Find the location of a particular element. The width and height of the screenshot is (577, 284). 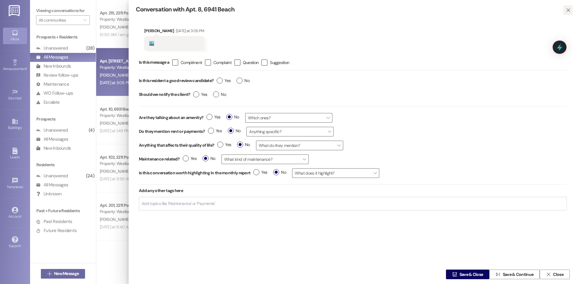

div: Conversation with Apt. 8, 6941 Beach is located at coordinates (346, 9).